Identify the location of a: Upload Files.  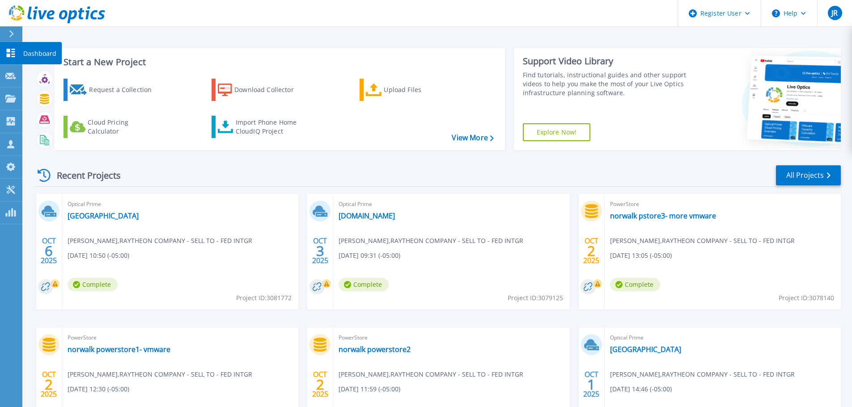
(409, 90).